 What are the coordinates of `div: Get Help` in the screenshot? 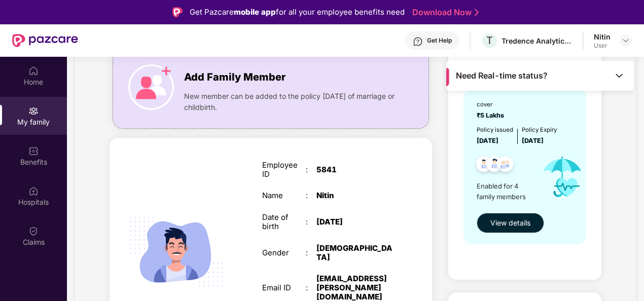 It's located at (439, 41).